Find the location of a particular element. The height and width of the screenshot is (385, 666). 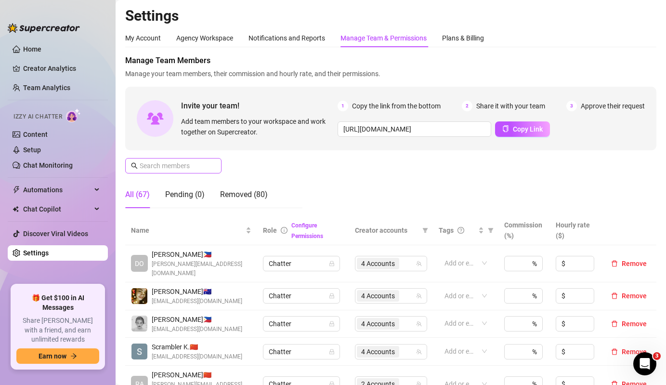

a: Chat Monitoring is located at coordinates (48, 165).